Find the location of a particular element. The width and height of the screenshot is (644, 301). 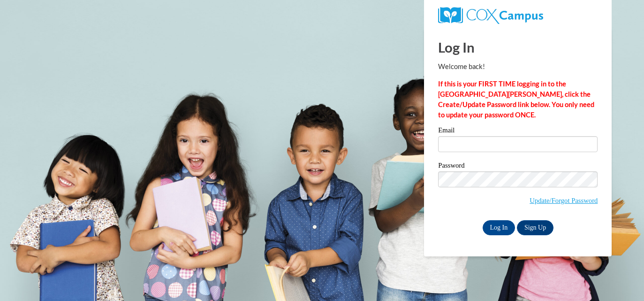

h1: Log In is located at coordinates (518, 47).